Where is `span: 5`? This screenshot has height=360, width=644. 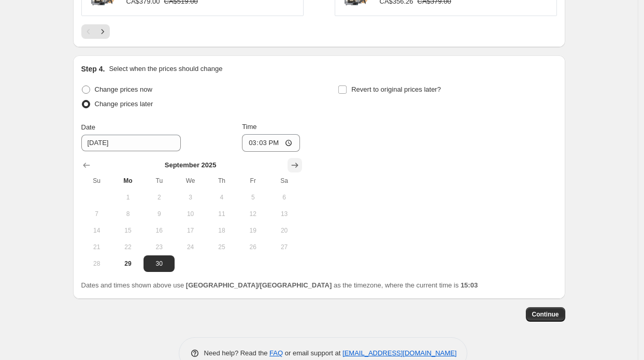
span: 5 is located at coordinates (253, 197).